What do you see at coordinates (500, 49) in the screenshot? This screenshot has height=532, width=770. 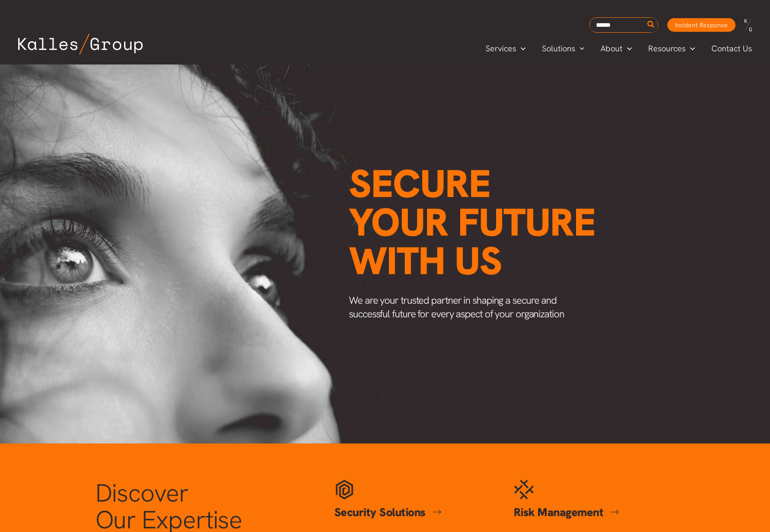 I see `span: Services` at bounding box center [500, 49].